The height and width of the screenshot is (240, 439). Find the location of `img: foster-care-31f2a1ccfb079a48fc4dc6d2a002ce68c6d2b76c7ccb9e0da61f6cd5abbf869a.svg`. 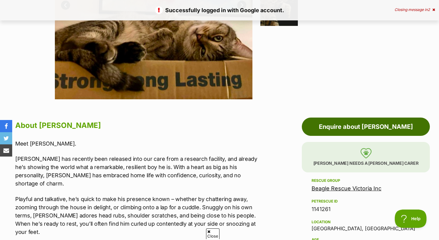

img: foster-care-31f2a1ccfb079a48fc4dc6d2a002ce68c6d2b76c7ccb9e0da61f6cd5abbf869a.svg is located at coordinates (366, 153).